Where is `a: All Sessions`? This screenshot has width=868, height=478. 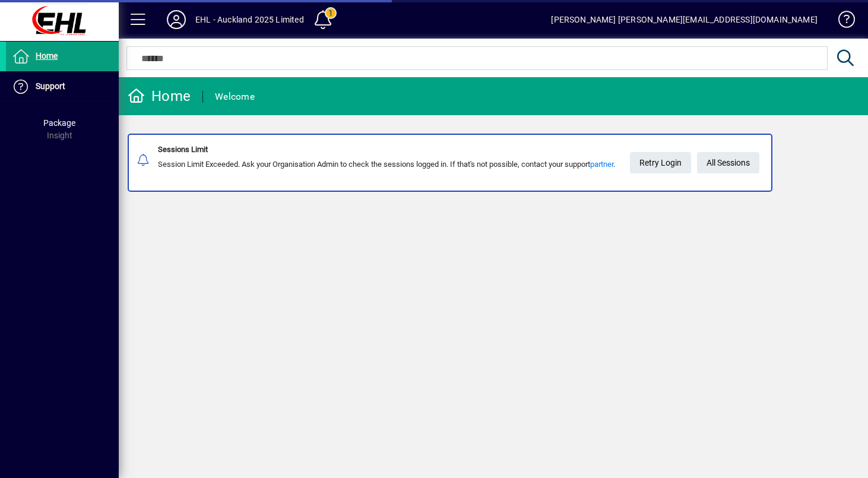 a: All Sessions is located at coordinates (728, 163).